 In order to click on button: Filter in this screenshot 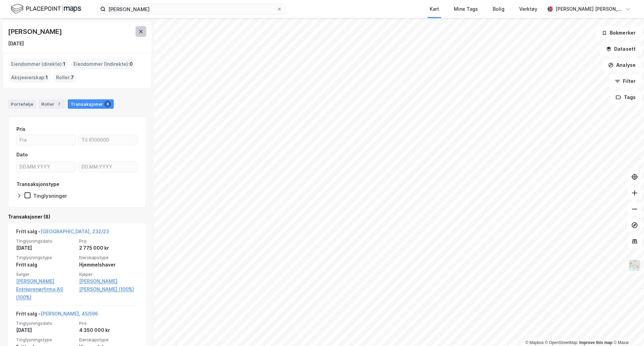, I will do `click(625, 81)`.